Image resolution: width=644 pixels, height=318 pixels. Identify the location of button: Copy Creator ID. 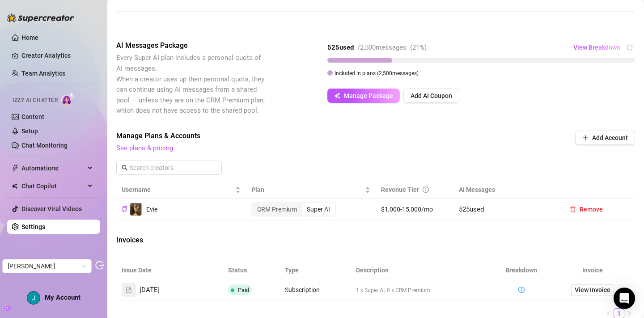
(124, 209).